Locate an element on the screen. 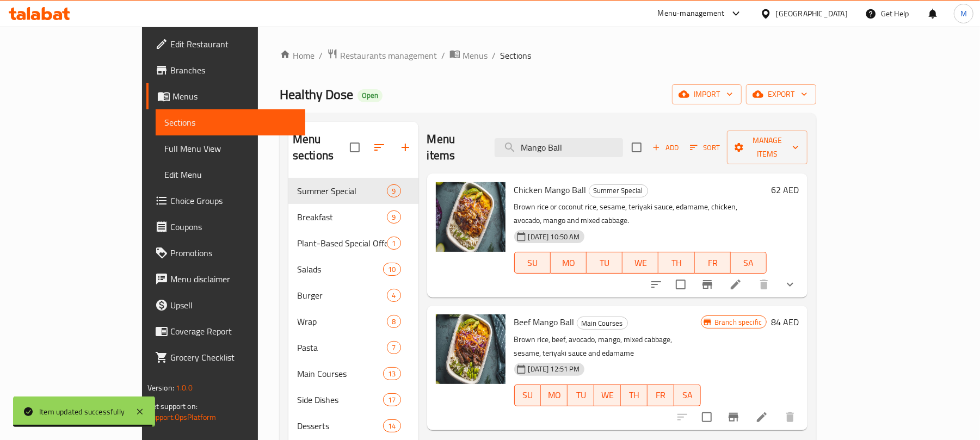 This screenshot has height=440, width=980. span: Select section is located at coordinates (636, 148).